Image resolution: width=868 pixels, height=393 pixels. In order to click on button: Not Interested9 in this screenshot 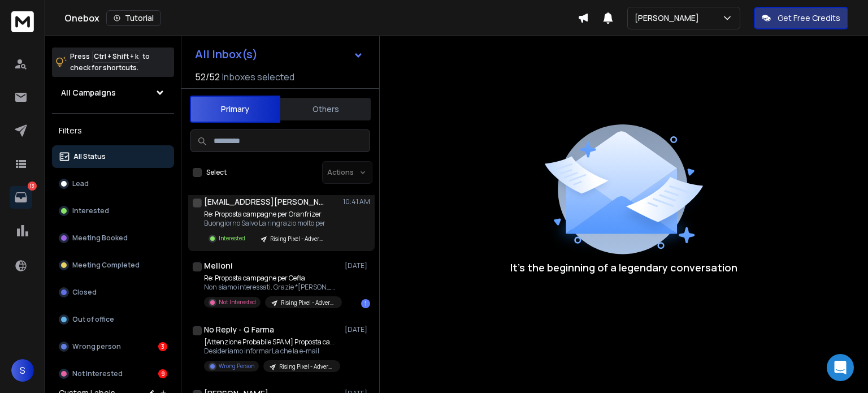, I will do `click(113, 374)`.